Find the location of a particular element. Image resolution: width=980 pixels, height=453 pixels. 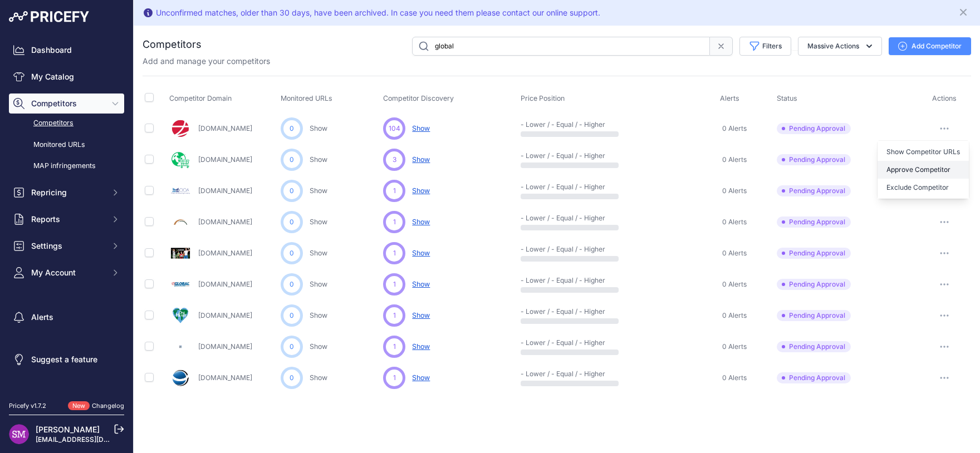

a: Show Competitor URLs is located at coordinates (924, 152).